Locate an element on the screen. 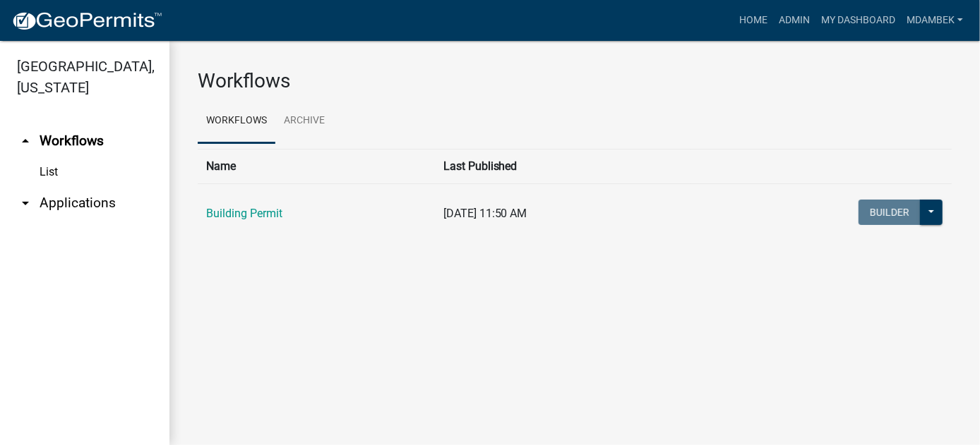  h3: Workflows is located at coordinates (575, 81).